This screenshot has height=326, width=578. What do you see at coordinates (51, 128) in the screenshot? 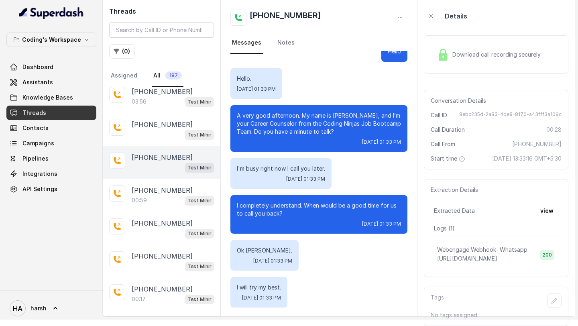
I see `a: Contacts` at bounding box center [51, 128].